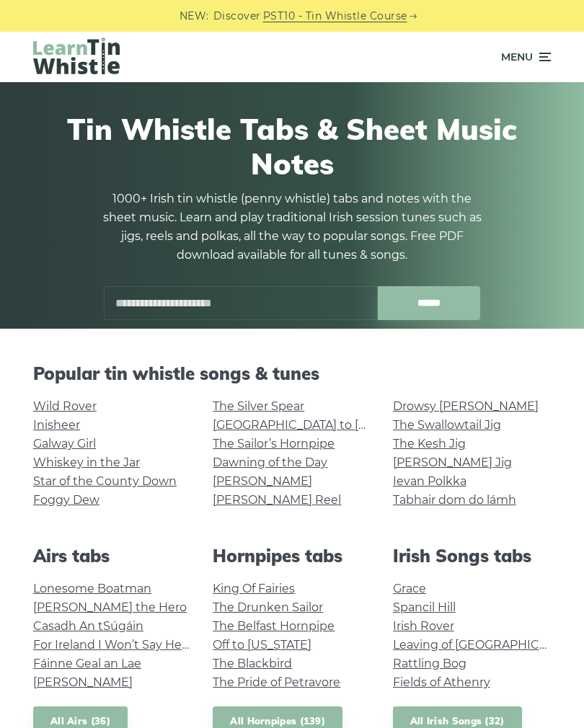  Describe the element at coordinates (429, 481) in the screenshot. I see `a: Ievan Polkka` at that location.